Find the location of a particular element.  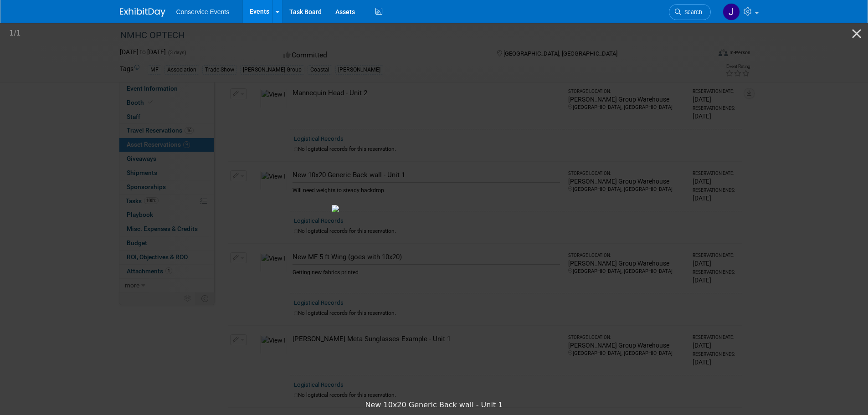

a: Search is located at coordinates (690, 12).